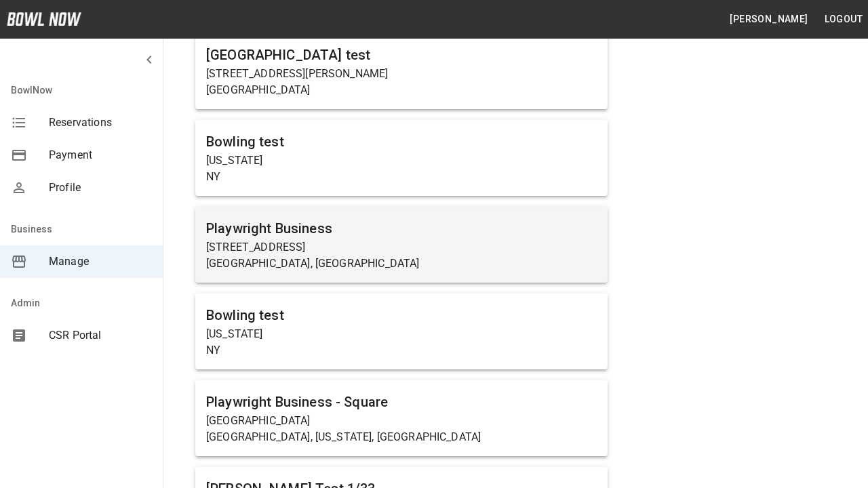 Image resolution: width=868 pixels, height=488 pixels. Describe the element at coordinates (843, 19) in the screenshot. I see `button: Logout` at that location.